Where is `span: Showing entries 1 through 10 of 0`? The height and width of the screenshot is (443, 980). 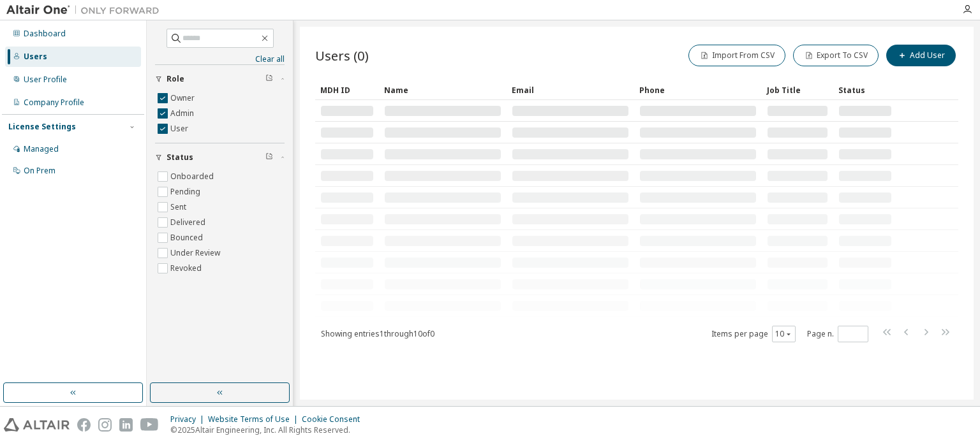 span: Showing entries 1 through 10 of 0 is located at coordinates (377, 334).